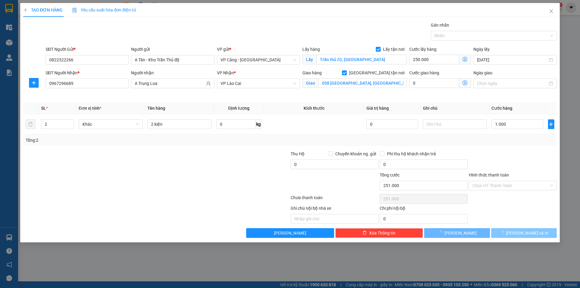  Describe the element at coordinates (334, 199) in the screenshot. I see `div: Chưa thanh toán` at that location.